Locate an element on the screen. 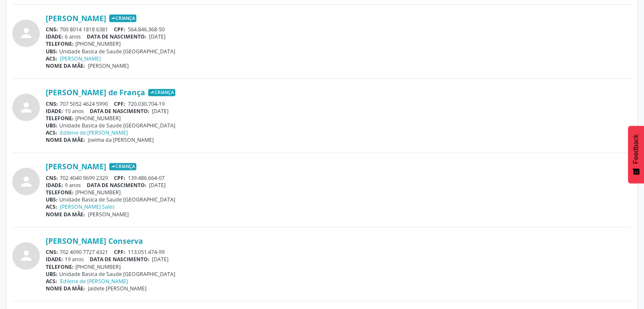 This screenshot has height=309, width=644. div: 6 anos is located at coordinates (338, 36).